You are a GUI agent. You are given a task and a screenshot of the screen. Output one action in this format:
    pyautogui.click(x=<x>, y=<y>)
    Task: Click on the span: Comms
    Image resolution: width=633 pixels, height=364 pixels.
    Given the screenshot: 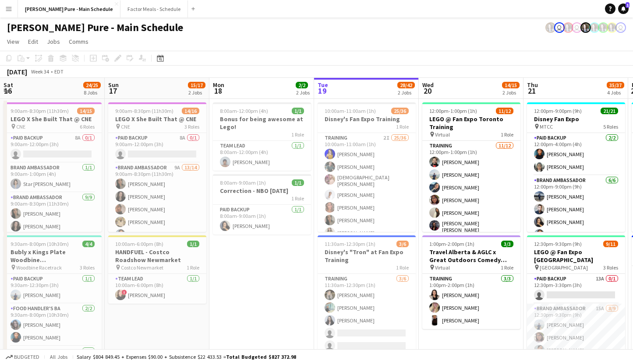 What is the action you would take?
    pyautogui.click(x=78, y=42)
    